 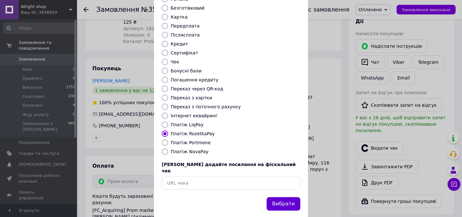 What do you see at coordinates (179, 17) in the screenshot?
I see `label: Картка` at bounding box center [179, 17].